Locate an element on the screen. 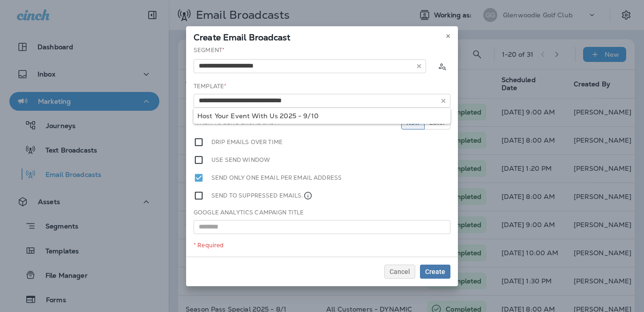 The image size is (644, 312). label: Send to suppressed emails. is located at coordinates (262, 196).